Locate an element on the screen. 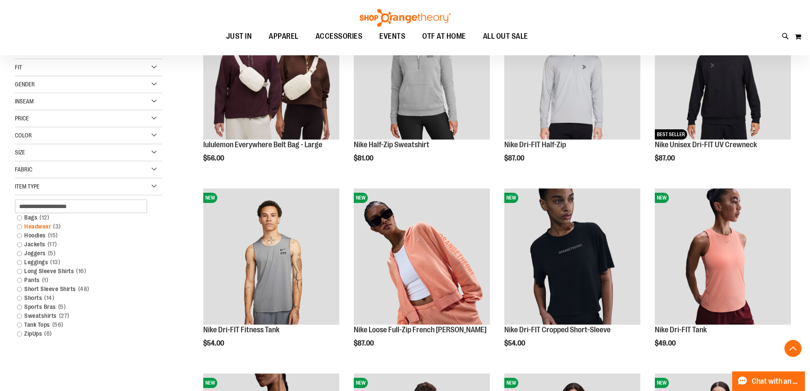 The width and height of the screenshot is (810, 391). a: lululemon Everywhere Belt Bag - LargeNEW is located at coordinates (271, 72).